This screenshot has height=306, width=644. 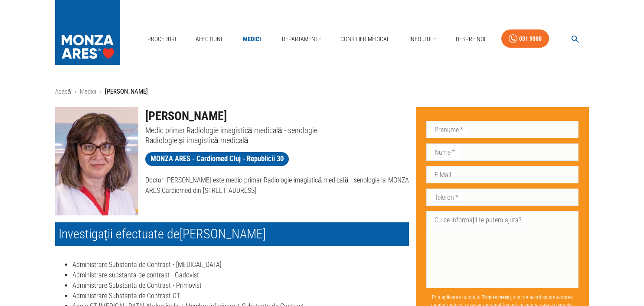 I want to click on nav: breadcrumb, so click(x=322, y=92).